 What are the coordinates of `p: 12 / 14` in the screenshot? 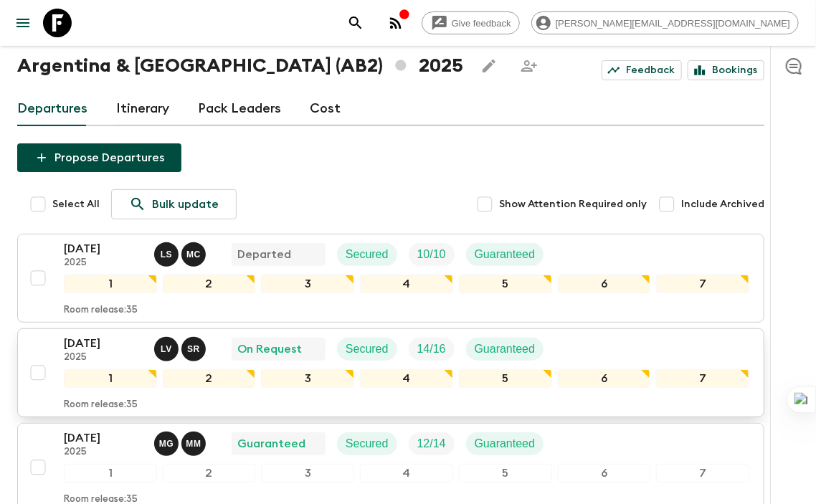 It's located at (432, 444).